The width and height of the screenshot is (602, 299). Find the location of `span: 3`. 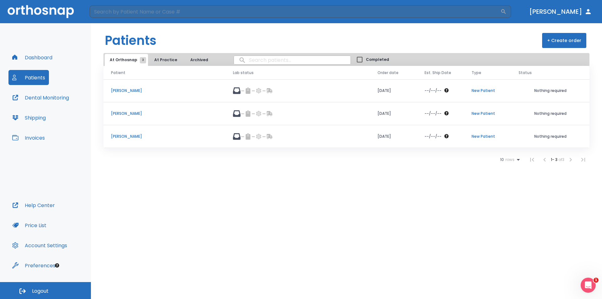

span: 3 is located at coordinates (143, 60).